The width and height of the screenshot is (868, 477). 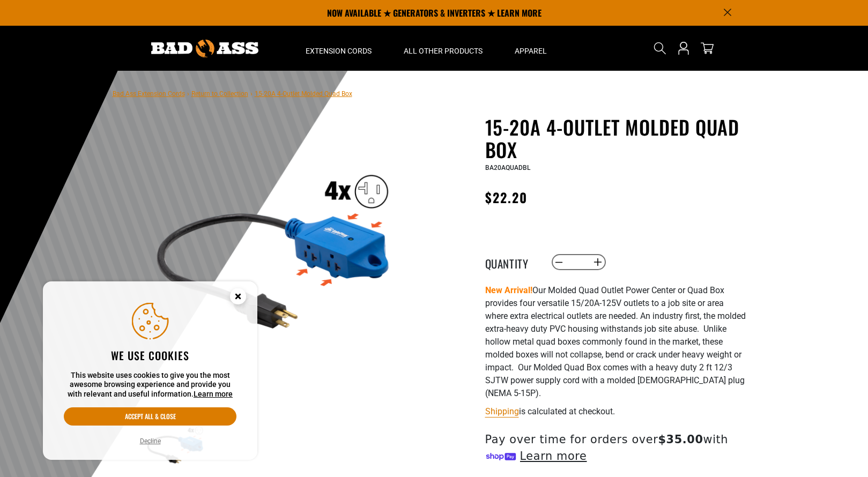 I want to click on span: $22.20, so click(x=506, y=197).